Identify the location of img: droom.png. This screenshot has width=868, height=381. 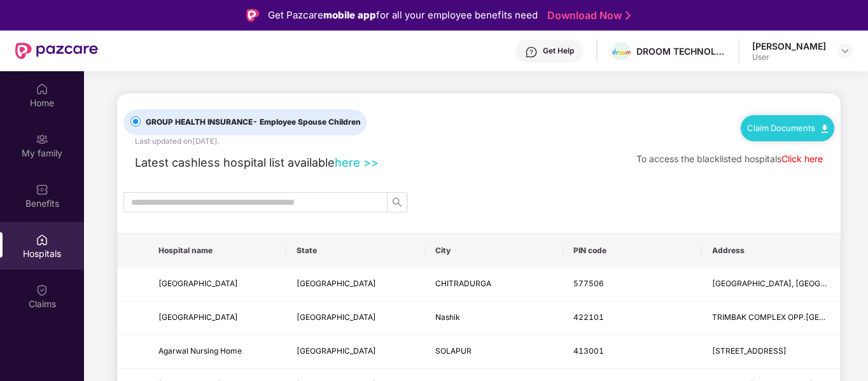
(621, 52).